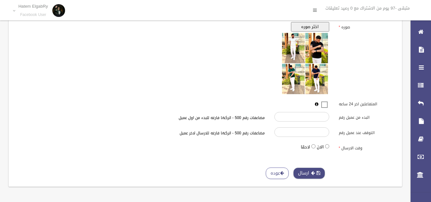 Image resolution: width=431 pixels, height=202 pixels. Describe the element at coordinates (277, 173) in the screenshot. I see `a: عوده` at that location.